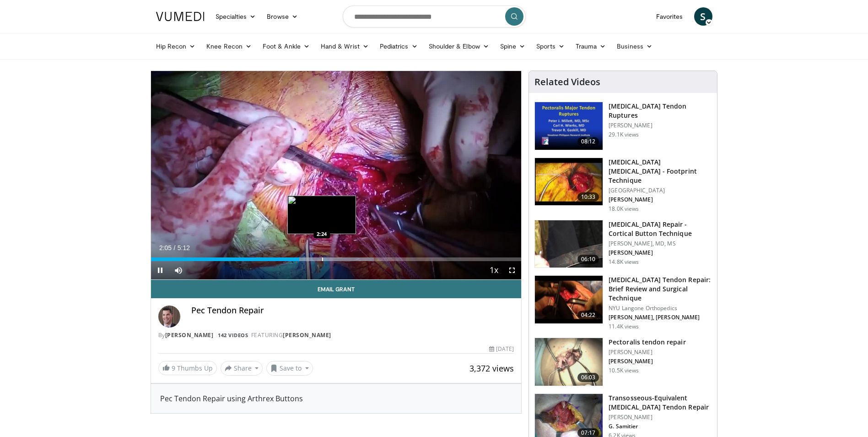  Describe the element at coordinates (624, 135) in the screenshot. I see `p: 29.1K views` at that location.